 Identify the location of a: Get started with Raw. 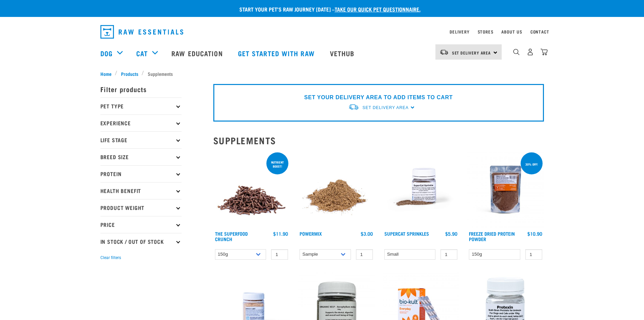
(277, 53).